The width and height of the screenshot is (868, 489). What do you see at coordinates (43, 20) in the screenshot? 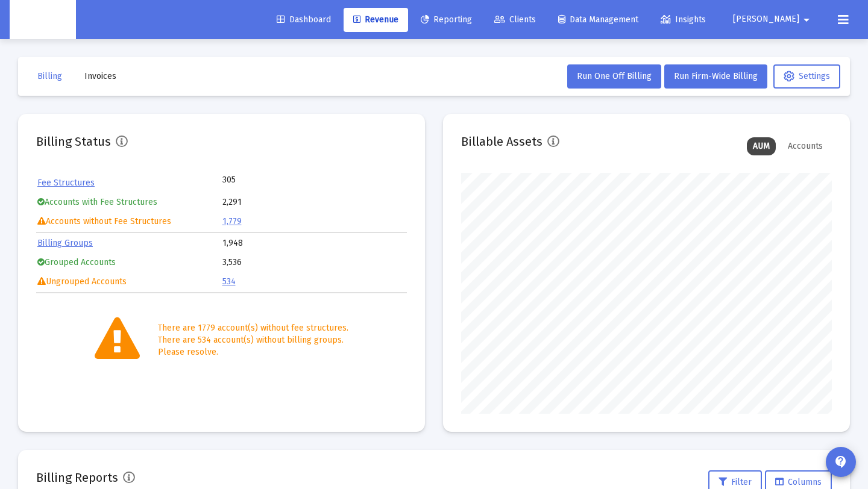
I see `img: Dashboard` at bounding box center [43, 20].